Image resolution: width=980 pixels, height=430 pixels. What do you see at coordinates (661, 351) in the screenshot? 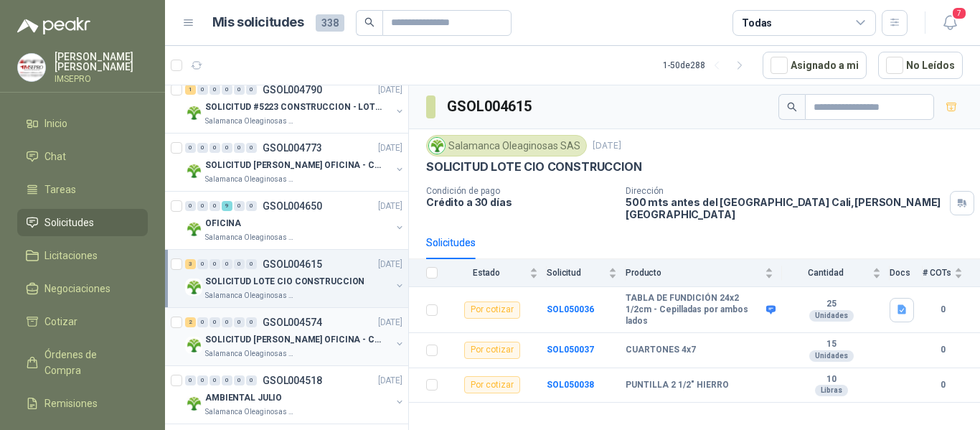
I see `b: CUARTONES 4x7` at bounding box center [661, 351].